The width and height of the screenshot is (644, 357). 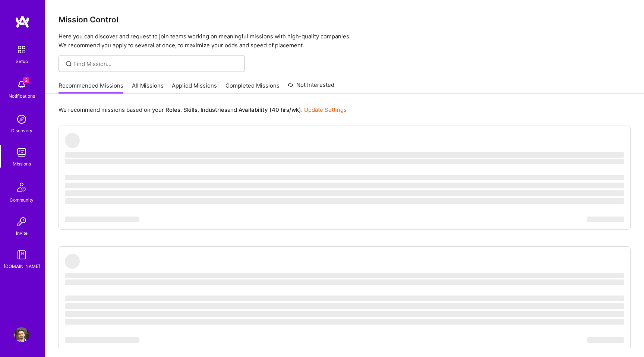 What do you see at coordinates (202, 110) in the screenshot?
I see `p: We recommend missions based on your , , and .` at bounding box center [202, 110].